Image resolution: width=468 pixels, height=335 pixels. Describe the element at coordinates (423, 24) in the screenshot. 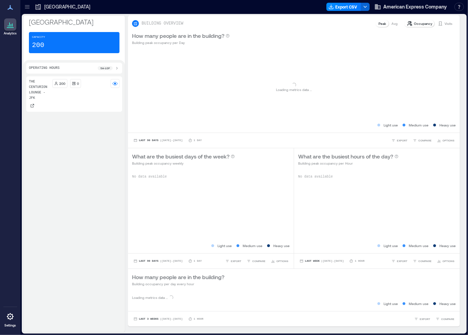

I see `p: Occupancy` at that location.